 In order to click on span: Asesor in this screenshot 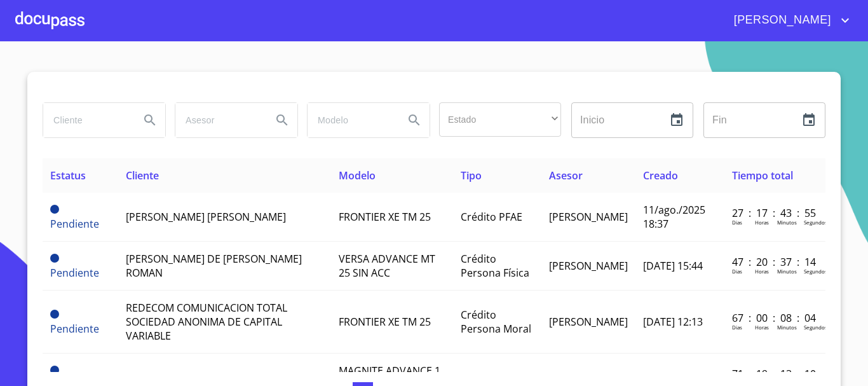, I will do `click(565, 176)`.